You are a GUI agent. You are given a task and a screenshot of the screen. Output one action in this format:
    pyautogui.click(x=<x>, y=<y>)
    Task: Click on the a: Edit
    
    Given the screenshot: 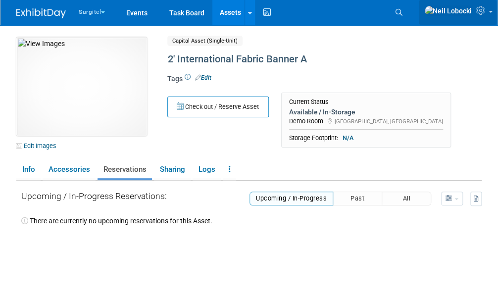 What is the action you would take?
    pyautogui.click(x=203, y=78)
    